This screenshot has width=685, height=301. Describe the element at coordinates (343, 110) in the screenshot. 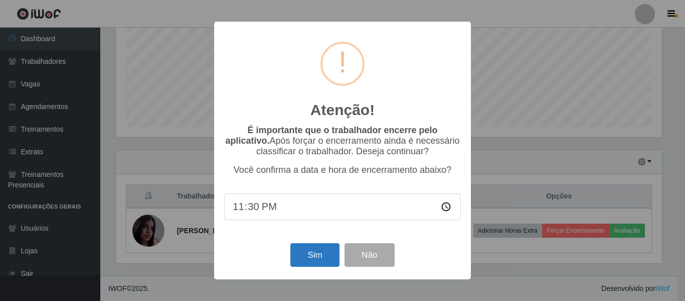

I see `h2: Atenção!` at that location.